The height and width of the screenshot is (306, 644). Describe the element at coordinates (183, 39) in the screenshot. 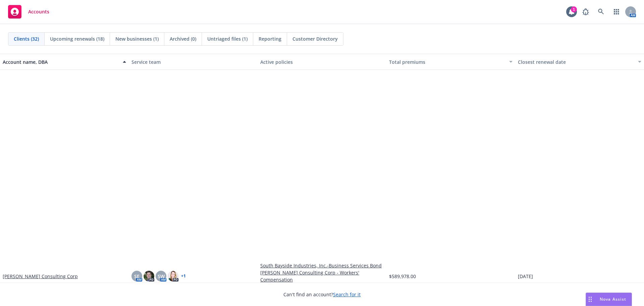

I see `span: Archived (0)` at that location.